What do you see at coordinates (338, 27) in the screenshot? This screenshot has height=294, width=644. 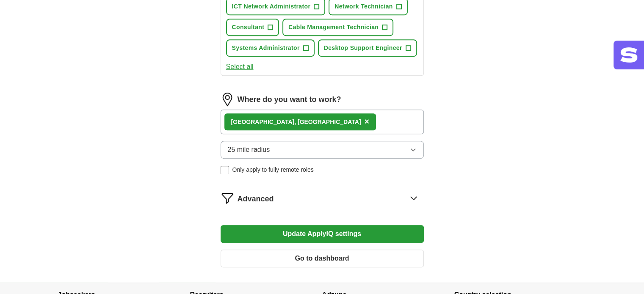 I see `button: Cable Management Technician` at bounding box center [338, 27].